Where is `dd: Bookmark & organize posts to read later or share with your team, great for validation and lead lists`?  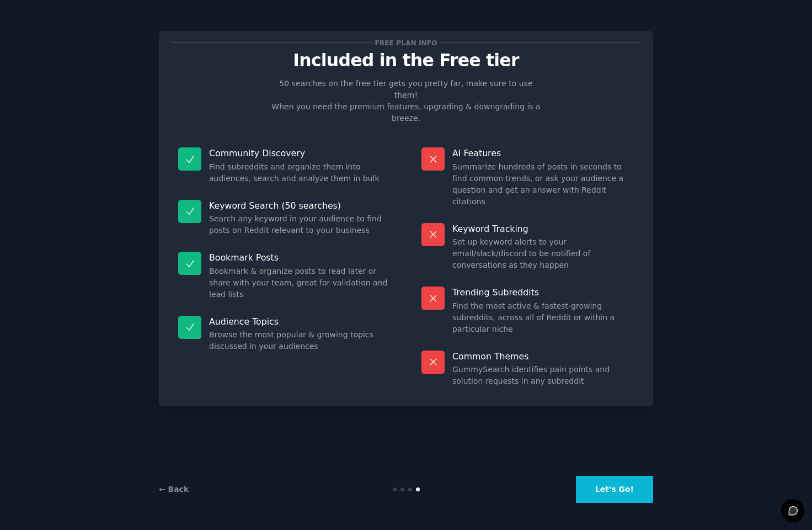 dd: Bookmark & organize posts to read later or share with your team, great for validation and lead lists is located at coordinates (299, 283).